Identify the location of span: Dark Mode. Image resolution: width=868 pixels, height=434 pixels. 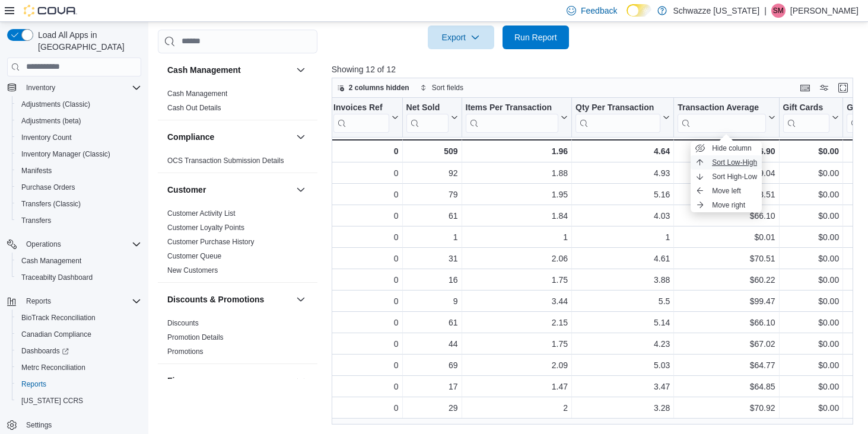
(626, 16).